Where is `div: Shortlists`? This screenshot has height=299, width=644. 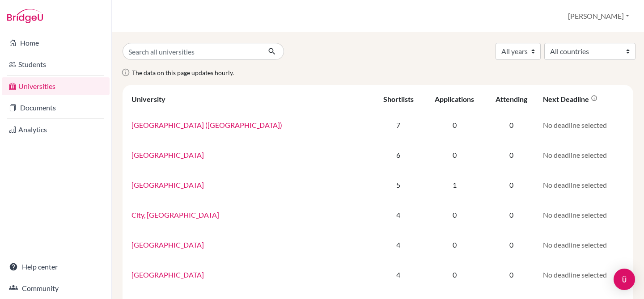
div: Shortlists is located at coordinates (398, 99).